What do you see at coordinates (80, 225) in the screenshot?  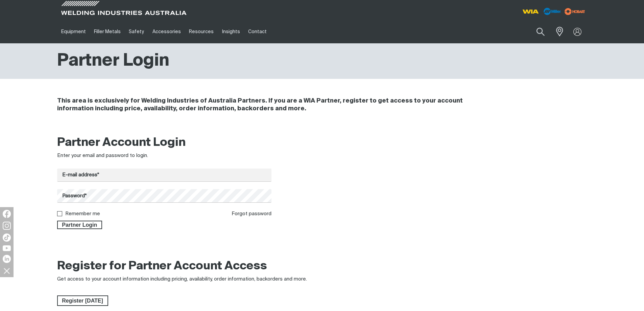 I see `span: Partner Login` at bounding box center [80, 225].